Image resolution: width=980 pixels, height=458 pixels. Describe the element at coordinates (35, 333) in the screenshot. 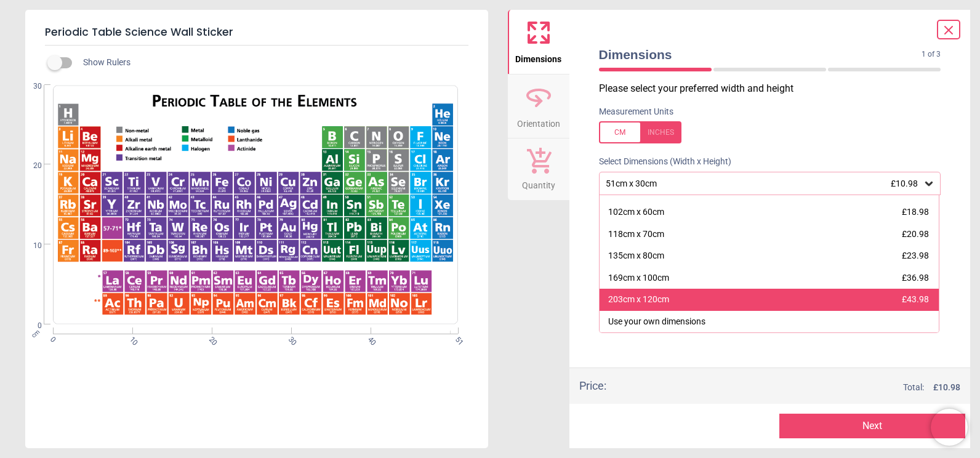

I see `span: cm` at that location.